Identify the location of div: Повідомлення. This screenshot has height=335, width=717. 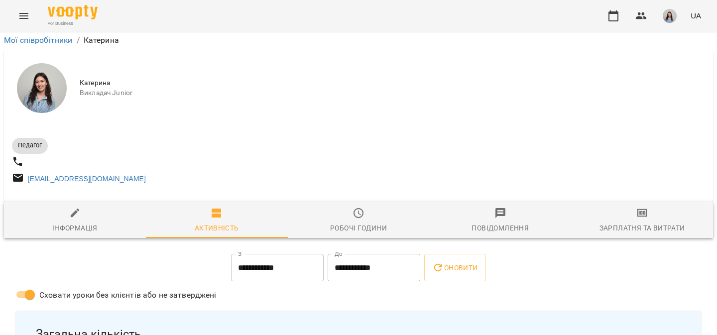
(500, 228).